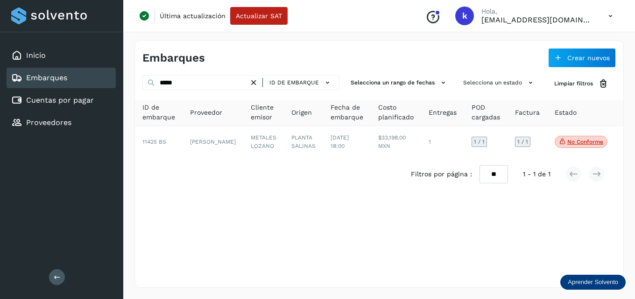 The width and height of the screenshot is (635, 299). What do you see at coordinates (486, 113) in the screenshot?
I see `span: POD cargadas` at bounding box center [486, 113].